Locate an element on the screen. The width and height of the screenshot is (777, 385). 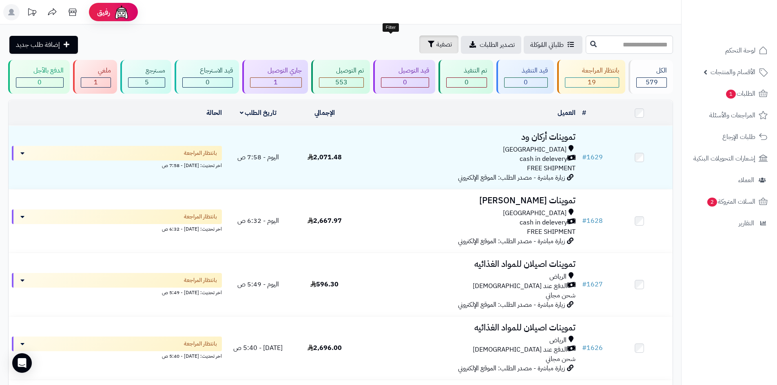
span: 19 is located at coordinates (592, 82).